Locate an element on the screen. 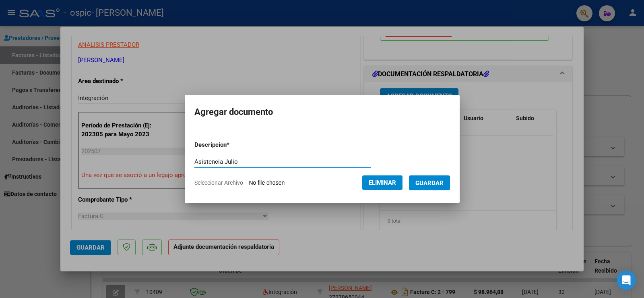 The height and width of the screenshot is (298, 644). span: Seleccionar Archivo is located at coordinates (219, 183).